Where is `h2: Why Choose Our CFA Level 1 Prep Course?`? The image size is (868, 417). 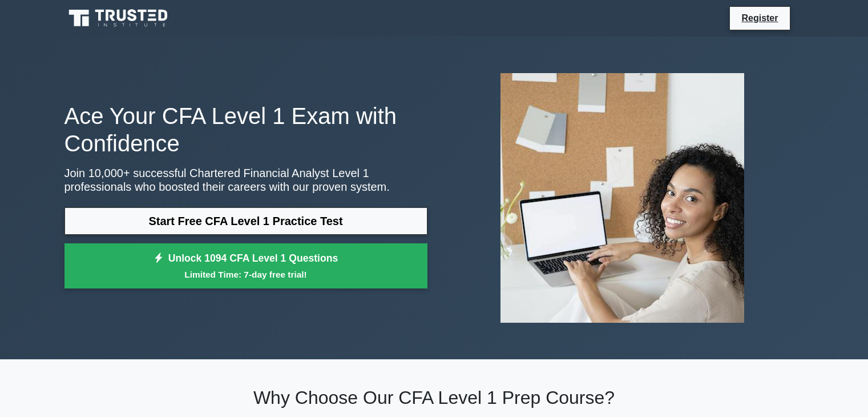
h2: Why Choose Our CFA Level 1 Prep Course? is located at coordinates (434, 398).